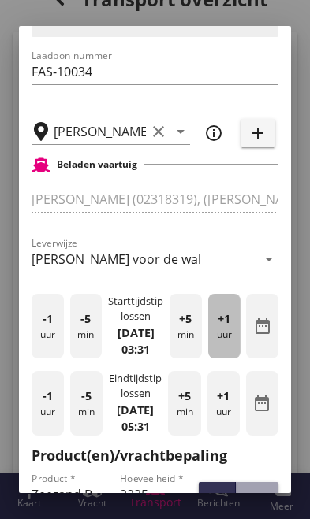  Describe the element at coordinates (217, 496) in the screenshot. I see `div: ton` at that location.